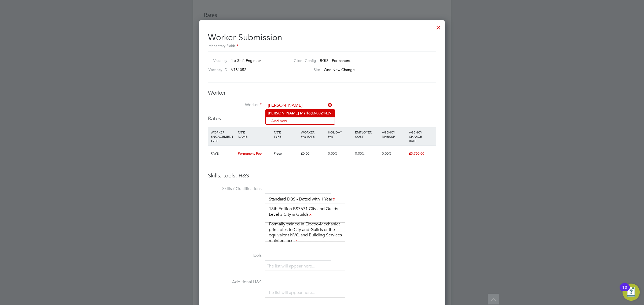 The width and height of the screenshot is (644, 305). What do you see at coordinates (421, 136) in the screenshot?
I see `div: AGENCY CHARGE RATE` at bounding box center [421, 136].